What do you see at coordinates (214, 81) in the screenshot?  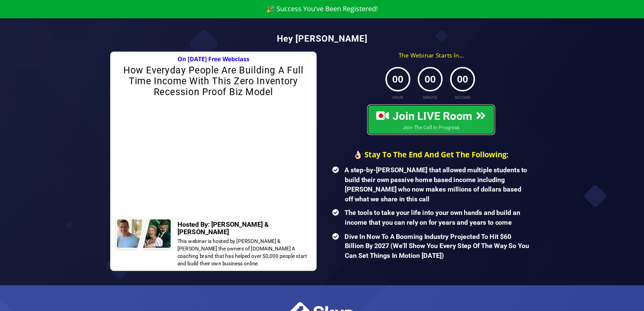 I see `div: How Everyday People Are Building A Full Time Income With This Zero Inventory Recession Proof Biz ...` at bounding box center [214, 81].